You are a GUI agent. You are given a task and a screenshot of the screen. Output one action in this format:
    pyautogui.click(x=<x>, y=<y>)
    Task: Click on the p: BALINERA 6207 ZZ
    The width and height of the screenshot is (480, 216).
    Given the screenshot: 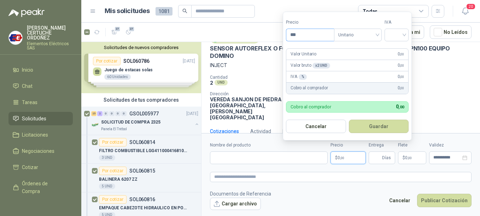 What is the action you would take?
    pyautogui.click(x=118, y=179)
    